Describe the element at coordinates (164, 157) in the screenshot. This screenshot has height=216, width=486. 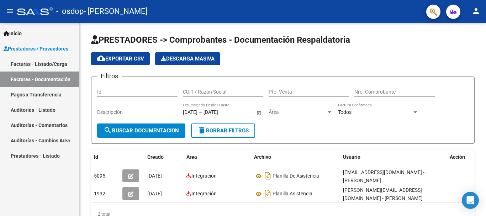
I see `datatable-header-cell: Creado` at that location.